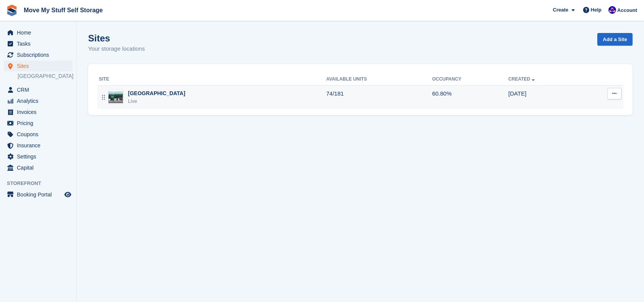 This screenshot has height=302, width=644. I want to click on img: Image of Stoke-on-Trent site, so click(116, 97).